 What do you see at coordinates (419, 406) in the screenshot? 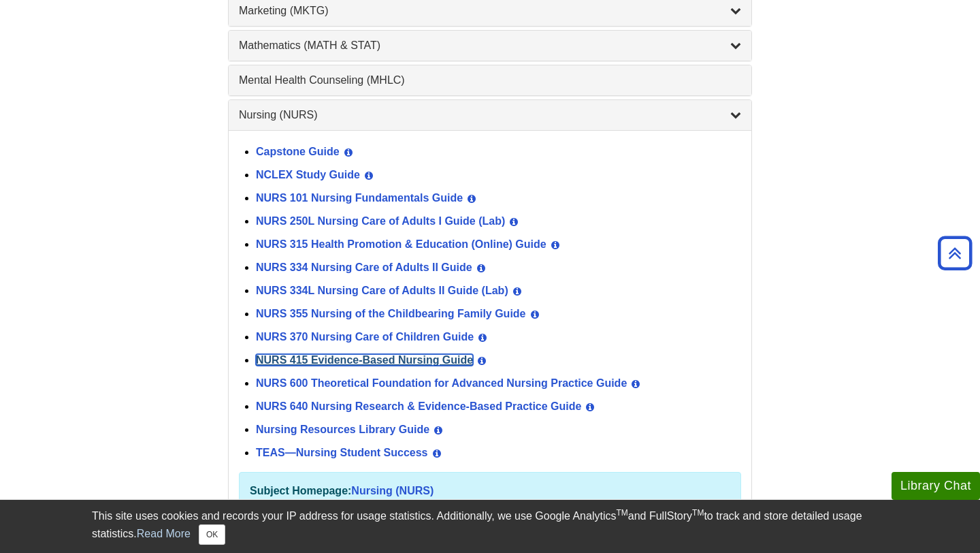
I see `a: NURS 640 Nursing Research & Evidence-Based Practice Guide` at bounding box center [419, 406].